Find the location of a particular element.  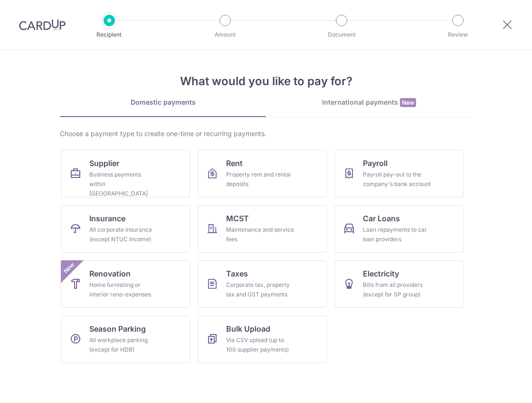

div: All workplace parking (except for HDB) is located at coordinates (124, 344).